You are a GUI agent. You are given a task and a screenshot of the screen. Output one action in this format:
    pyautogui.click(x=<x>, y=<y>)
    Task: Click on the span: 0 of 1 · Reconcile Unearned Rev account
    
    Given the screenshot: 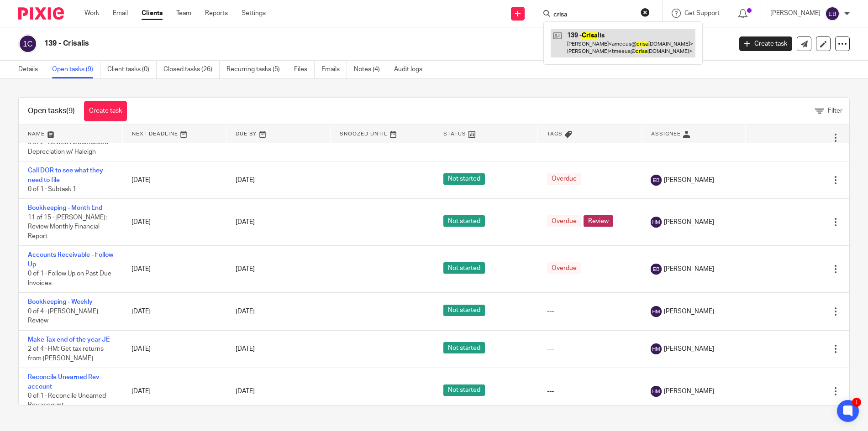 What is the action you would take?
    pyautogui.click(x=67, y=401)
    